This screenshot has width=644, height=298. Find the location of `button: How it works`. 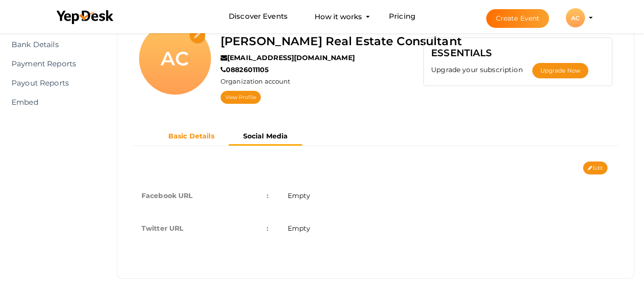

button: How it works is located at coordinates (338, 16).